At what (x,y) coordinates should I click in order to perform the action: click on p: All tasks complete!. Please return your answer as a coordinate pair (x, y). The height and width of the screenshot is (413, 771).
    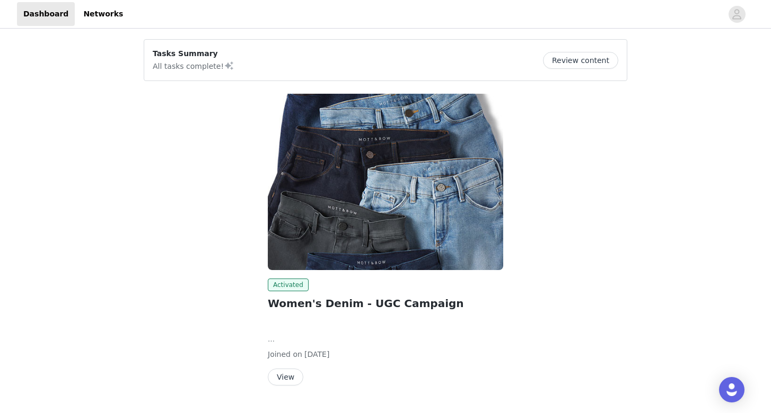
    Looking at the image, I should click on (193, 66).